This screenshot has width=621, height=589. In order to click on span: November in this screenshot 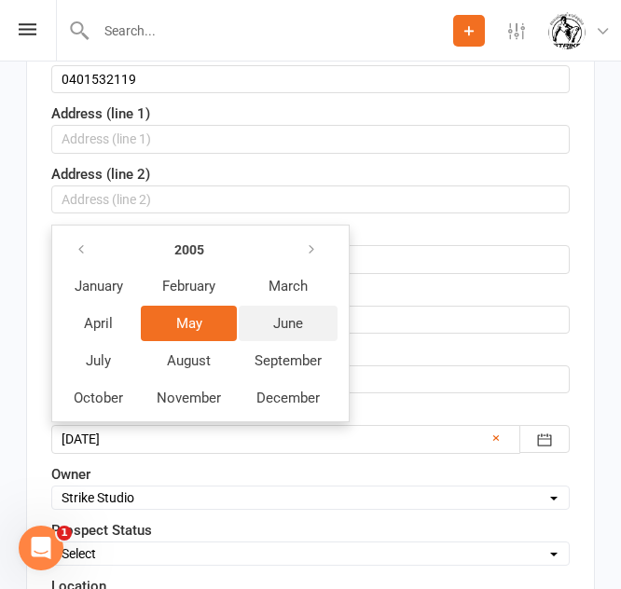, I will do `click(188, 398)`.